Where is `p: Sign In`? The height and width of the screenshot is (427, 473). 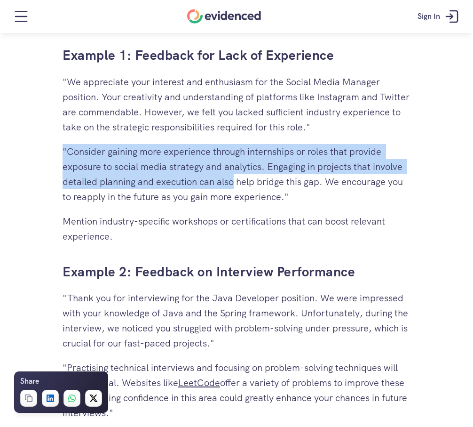
p: Sign In is located at coordinates (429, 16).